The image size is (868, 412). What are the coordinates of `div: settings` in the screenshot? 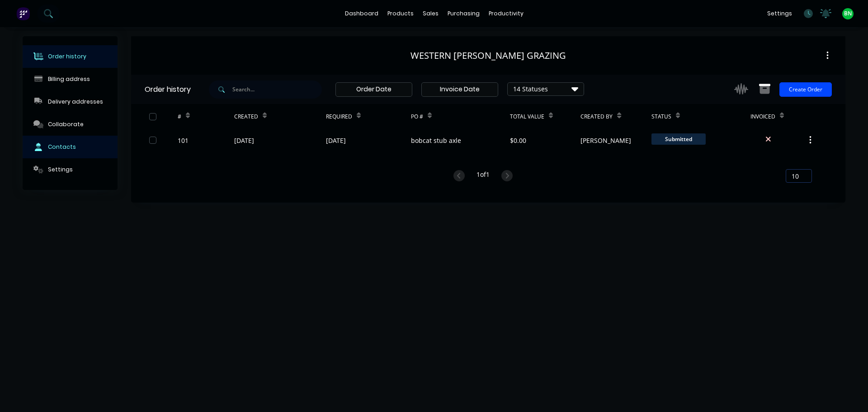 It's located at (780, 14).